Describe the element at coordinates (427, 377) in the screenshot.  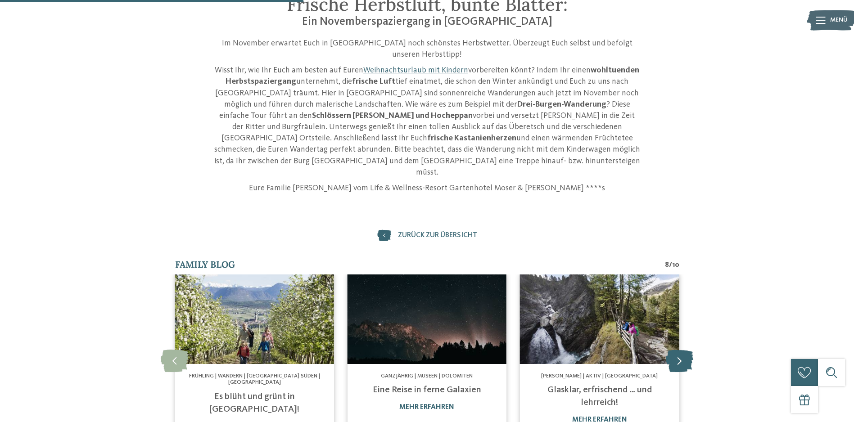
I see `span: Ganzjährig | Museen | Dolomiten` at that location.